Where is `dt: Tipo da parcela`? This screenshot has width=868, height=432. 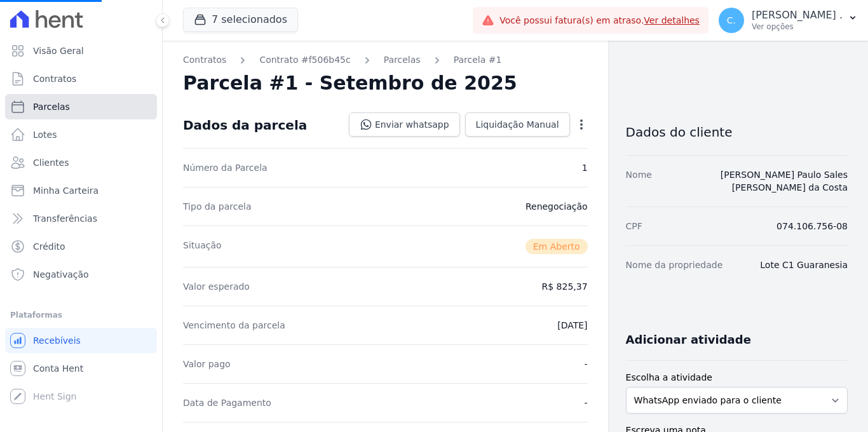
dt: Tipo da parcela is located at coordinates (217, 207).